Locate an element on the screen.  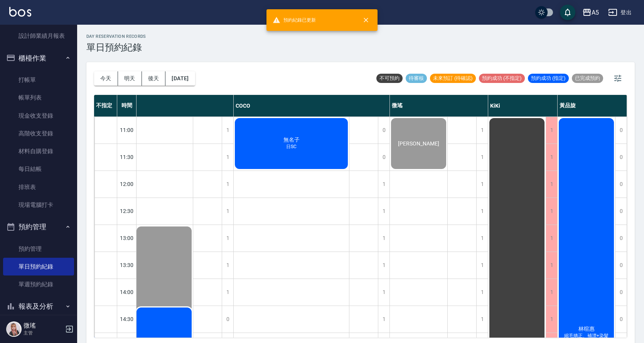
div: 黃品旋 is located at coordinates (593, 106).